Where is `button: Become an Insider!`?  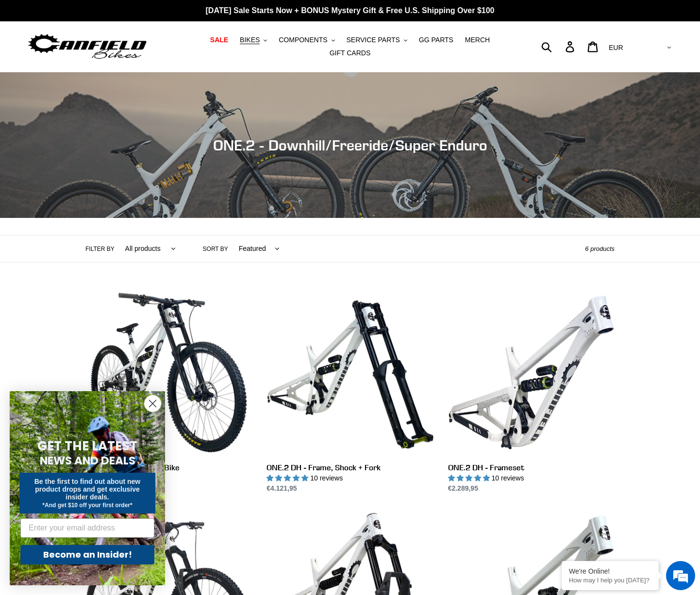 button: Become an Insider! is located at coordinates (88, 555).